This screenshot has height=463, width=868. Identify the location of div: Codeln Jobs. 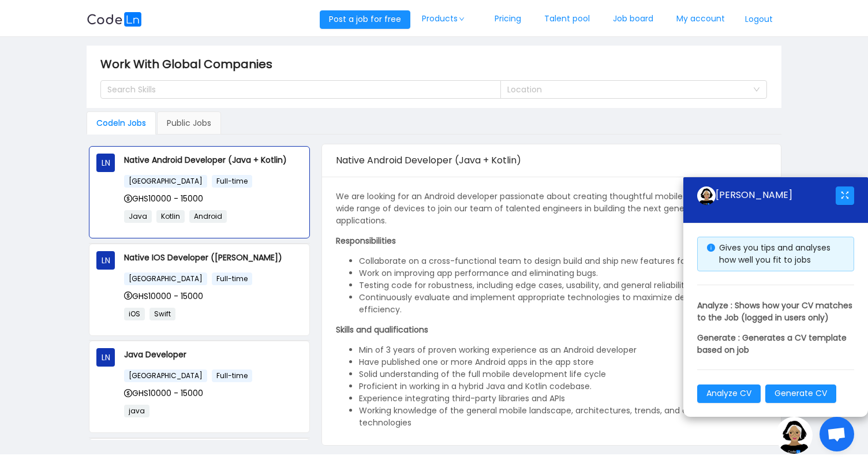
(121, 123).